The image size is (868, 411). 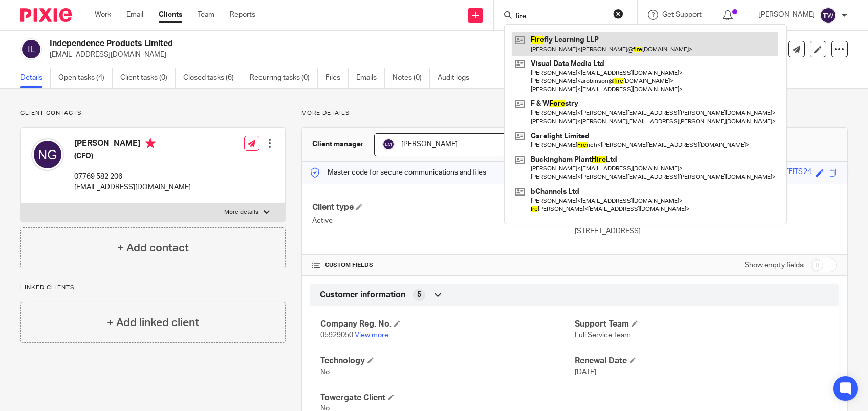 What do you see at coordinates (283, 78) in the screenshot?
I see `a: Recurring tasks (0)` at bounding box center [283, 78].